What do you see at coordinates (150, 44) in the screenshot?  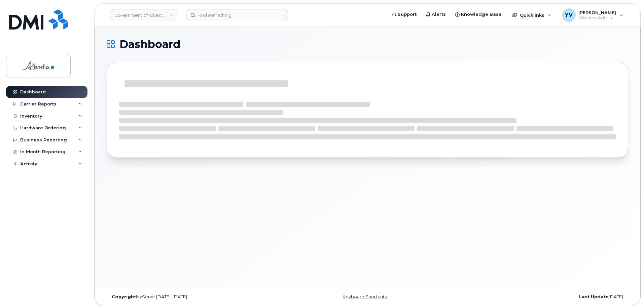 I see `span: Dashboard` at bounding box center [150, 44].